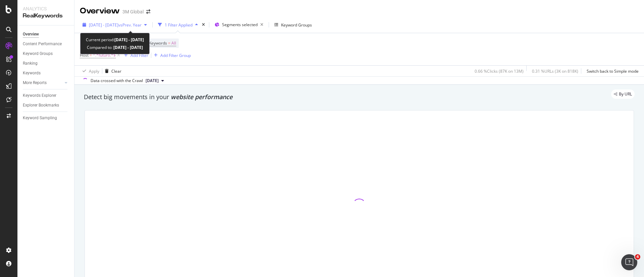  What do you see at coordinates (116, 80) in the screenshot?
I see `div: Data crossed with the Crawl` at bounding box center [116, 80].